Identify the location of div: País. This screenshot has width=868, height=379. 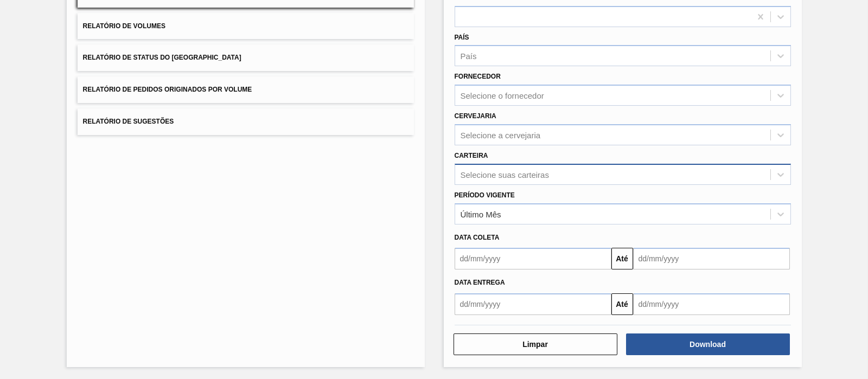
(469, 56).